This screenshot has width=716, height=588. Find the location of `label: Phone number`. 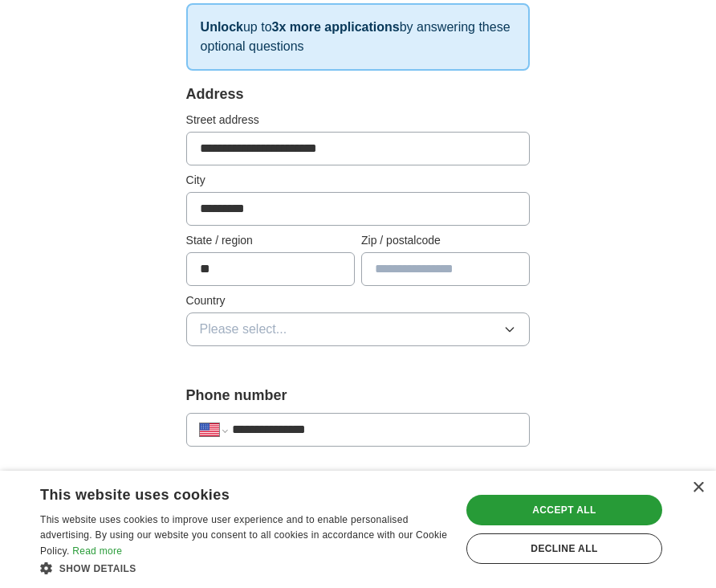

label: Phone number is located at coordinates (358, 395).